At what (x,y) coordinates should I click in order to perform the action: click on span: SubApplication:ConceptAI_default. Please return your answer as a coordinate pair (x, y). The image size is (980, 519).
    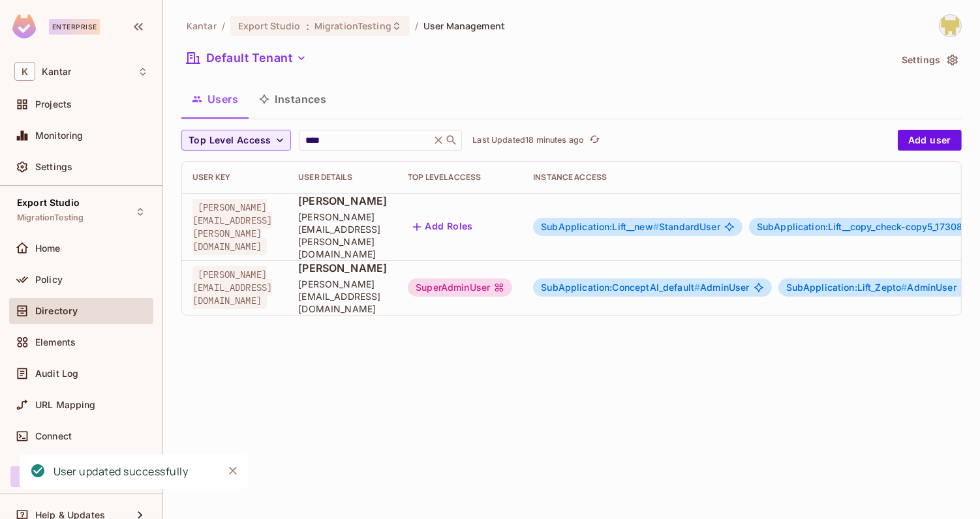
    Looking at the image, I should click on (621, 287).